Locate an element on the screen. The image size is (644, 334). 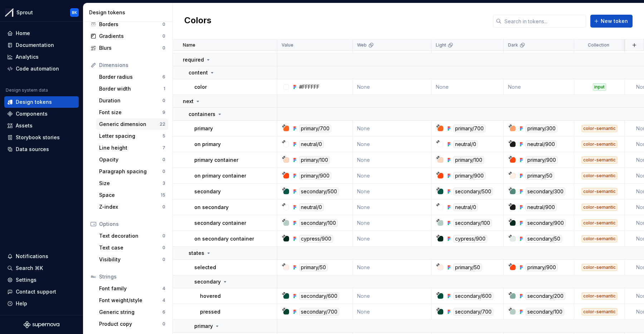
p: Dark is located at coordinates (513, 45).